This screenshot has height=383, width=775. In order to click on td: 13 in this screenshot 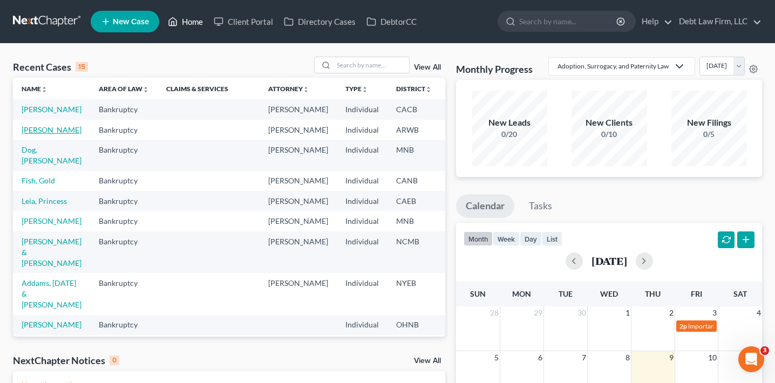, I will do `click(468, 252)`.